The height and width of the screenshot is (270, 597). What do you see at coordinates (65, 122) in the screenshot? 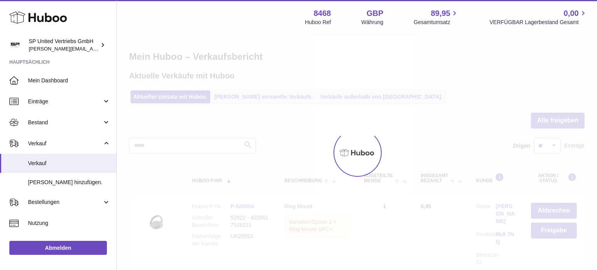
I see `span: Bestand` at bounding box center [65, 122].